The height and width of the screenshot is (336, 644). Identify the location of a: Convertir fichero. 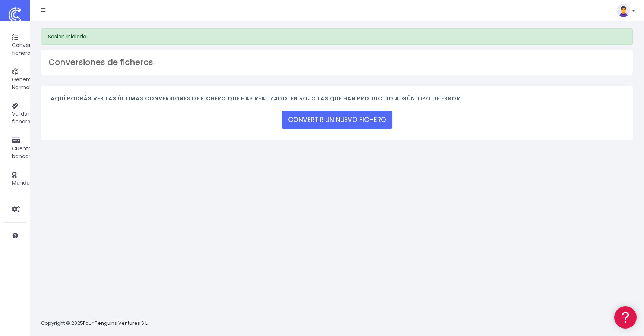
(15, 45).